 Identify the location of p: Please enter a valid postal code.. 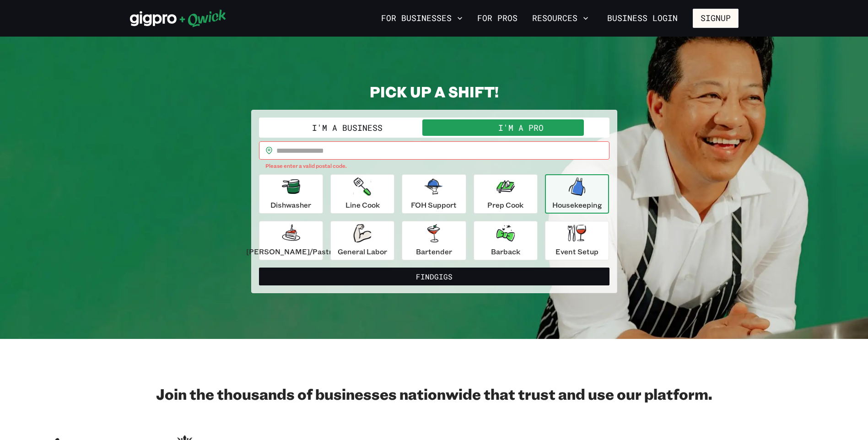
(434, 166).